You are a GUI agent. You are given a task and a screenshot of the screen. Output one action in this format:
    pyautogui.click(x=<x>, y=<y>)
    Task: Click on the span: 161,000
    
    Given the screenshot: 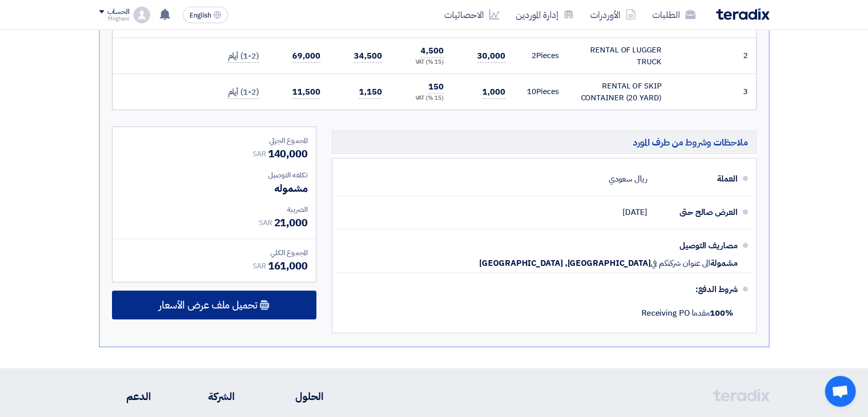 What is the action you would take?
    pyautogui.click(x=287, y=265)
    